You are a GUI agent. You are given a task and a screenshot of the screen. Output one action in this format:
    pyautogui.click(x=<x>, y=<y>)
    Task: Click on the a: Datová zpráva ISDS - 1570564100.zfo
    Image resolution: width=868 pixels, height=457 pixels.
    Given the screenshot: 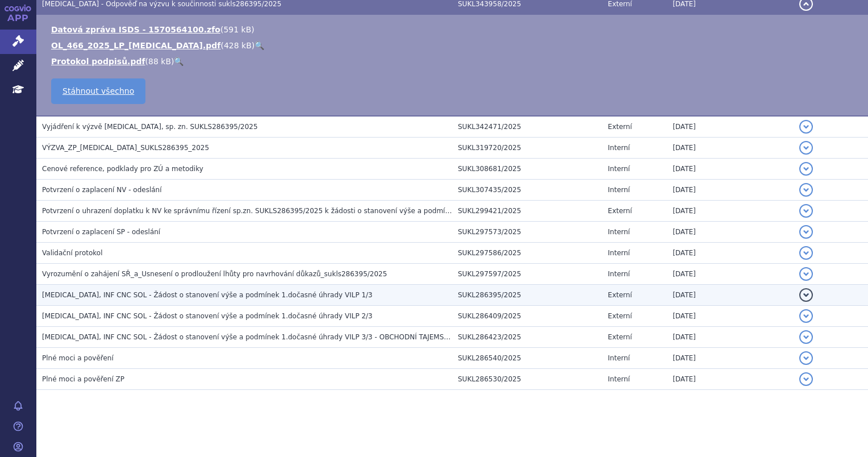 What is the action you would take?
    pyautogui.click(x=136, y=30)
    